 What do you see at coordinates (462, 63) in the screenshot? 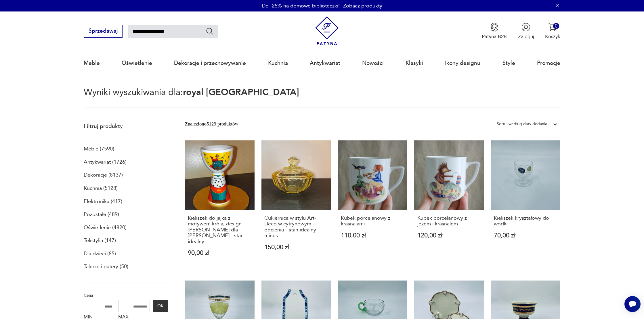
I see `a: Ikony designu` at bounding box center [462, 63].